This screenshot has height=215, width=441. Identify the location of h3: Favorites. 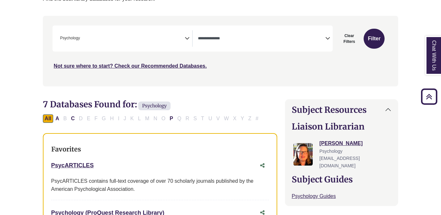
(160, 149).